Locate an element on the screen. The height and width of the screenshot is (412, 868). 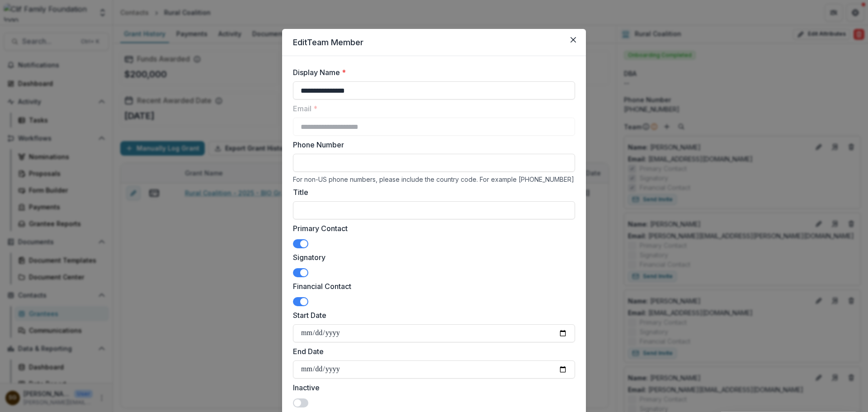
label: Title is located at coordinates (431, 192).